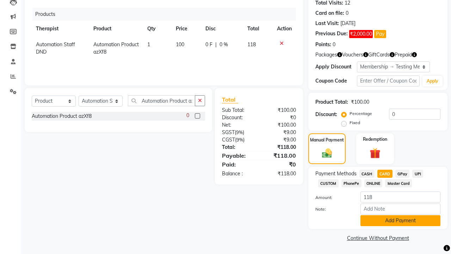  Describe the element at coordinates (224, 44) in the screenshot. I see `span: 0 %` at that location.